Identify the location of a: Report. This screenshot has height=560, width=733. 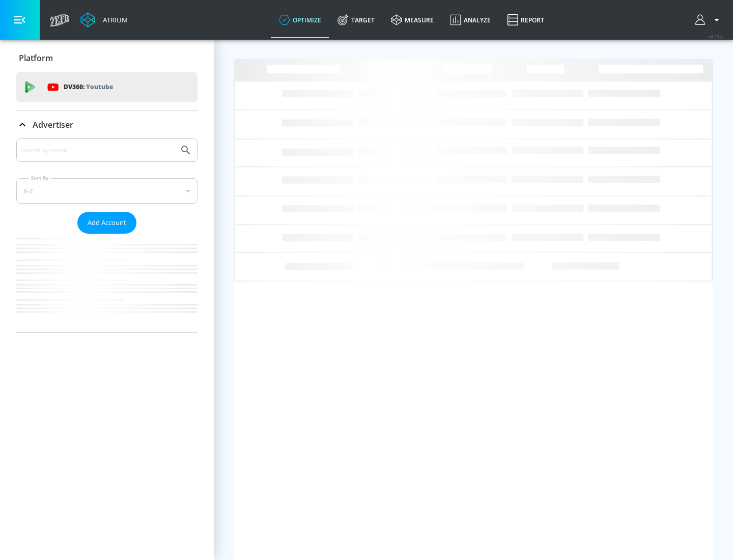
(525, 20).